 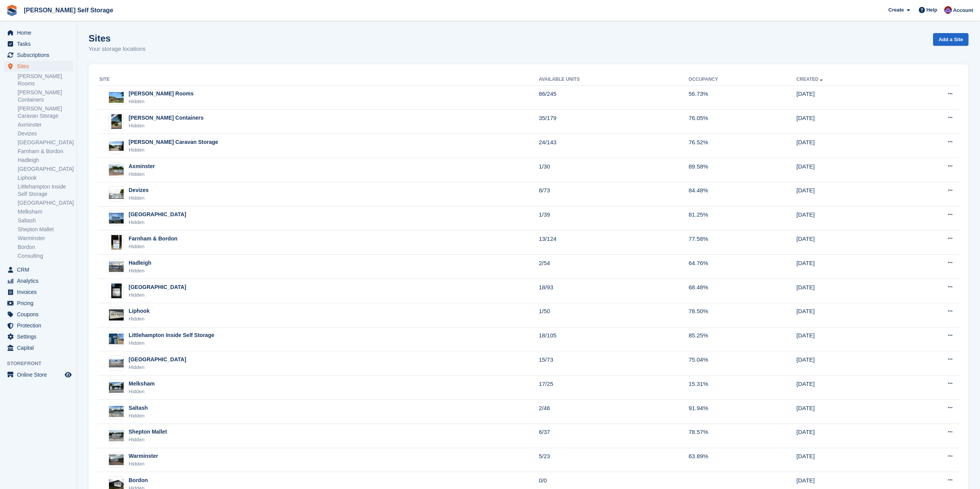 What do you see at coordinates (116, 97) in the screenshot?
I see `img: Image of Alton Rooms site` at bounding box center [116, 97].